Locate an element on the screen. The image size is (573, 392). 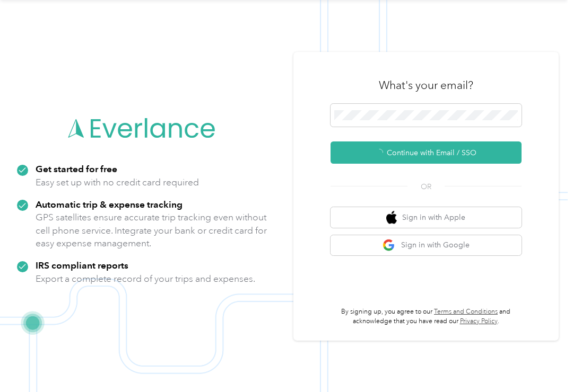
p: By signing up, you agree to our and acknowledge that you have read our . is located at coordinates (426, 317).